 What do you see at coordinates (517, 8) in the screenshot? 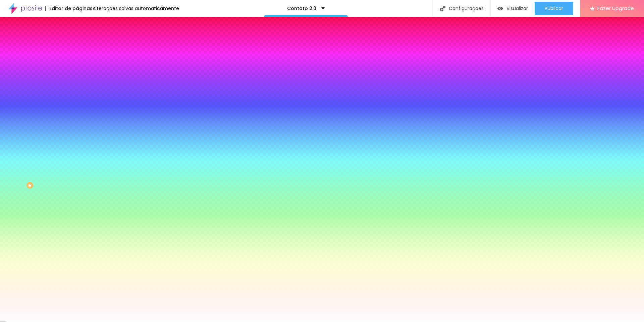
I see `span: Visualizar` at bounding box center [517, 8].